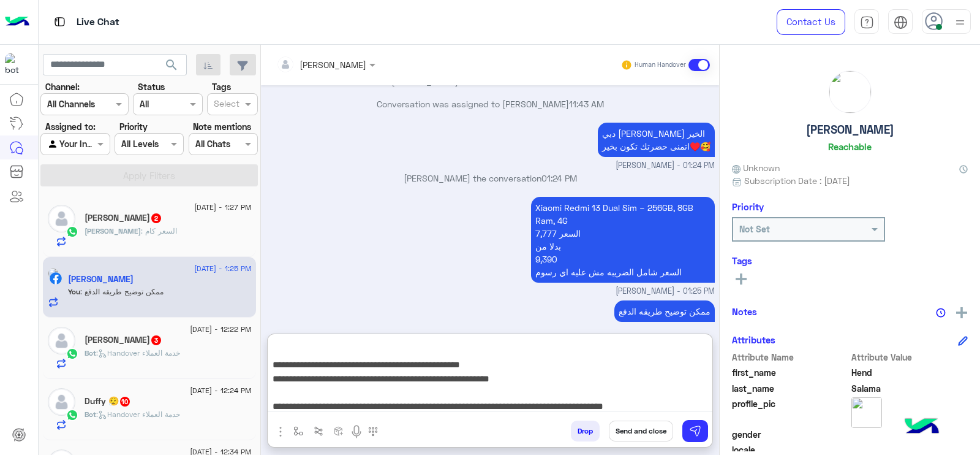 The image size is (980, 455). Describe the element at coordinates (356, 432) in the screenshot. I see `img: send voice note` at that location.